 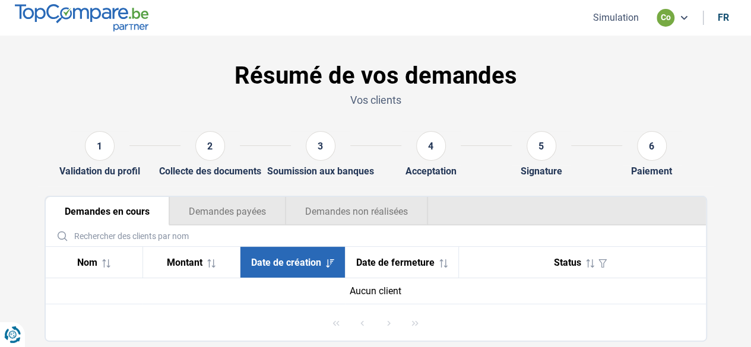 What do you see at coordinates (376, 76) in the screenshot?
I see `h1: Résumé de vos demandes` at bounding box center [376, 76].